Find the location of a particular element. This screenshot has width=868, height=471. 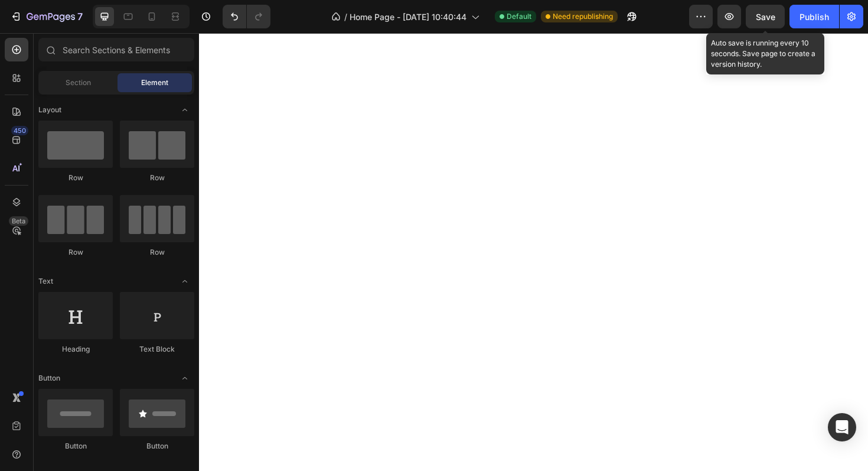

button: Save is located at coordinates (766, 17).